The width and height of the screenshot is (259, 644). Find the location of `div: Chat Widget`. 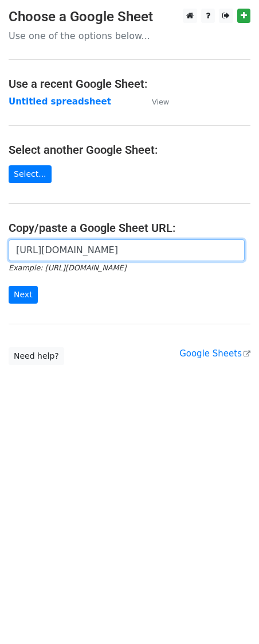

div: Chat Widget is located at coordinates (230, 616).